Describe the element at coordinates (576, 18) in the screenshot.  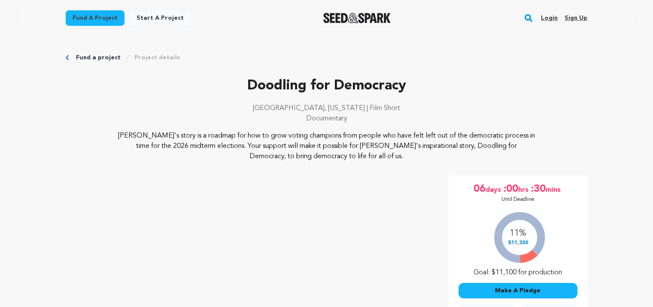
I see `a: Sign up` at that location.